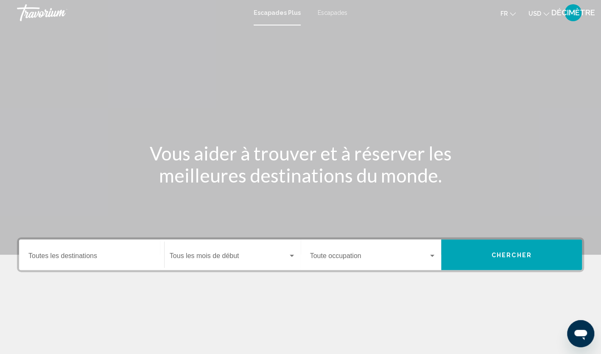  I want to click on span: Chercher, so click(512, 255).